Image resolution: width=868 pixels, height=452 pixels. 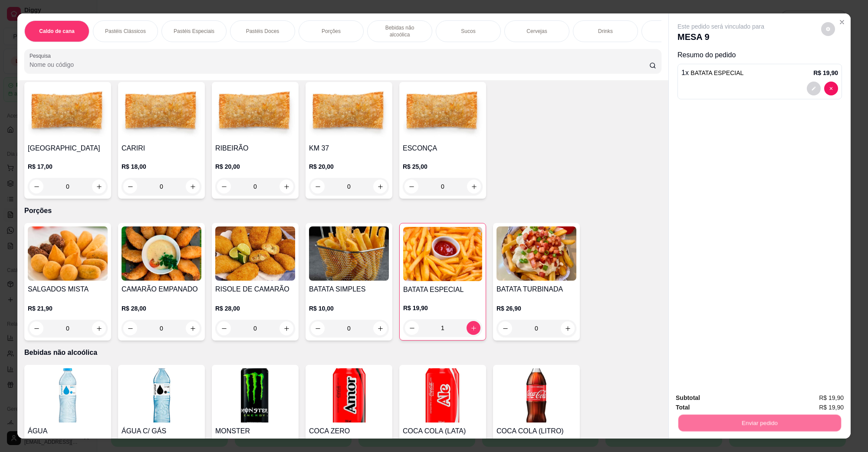 I want to click on button: Enviar pedido, so click(x=759, y=423).